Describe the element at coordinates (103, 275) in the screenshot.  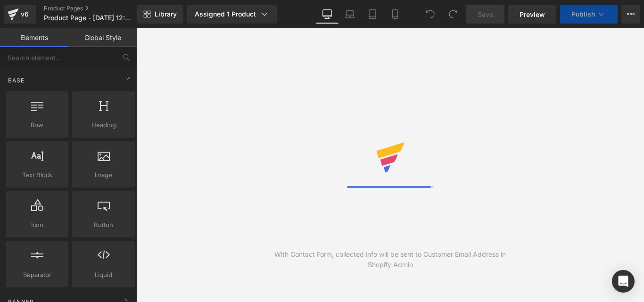
I see `span: Liquid` at that location.